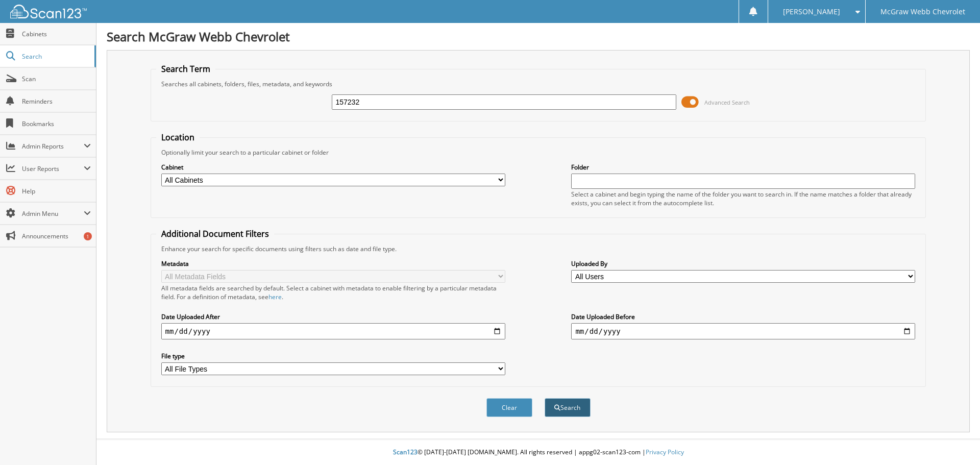 The image size is (980, 465). Describe the element at coordinates (178, 138) in the screenshot. I see `legend: Location` at that location.